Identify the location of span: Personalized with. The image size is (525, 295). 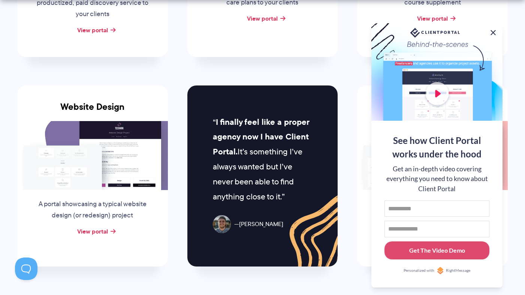
(419, 271).